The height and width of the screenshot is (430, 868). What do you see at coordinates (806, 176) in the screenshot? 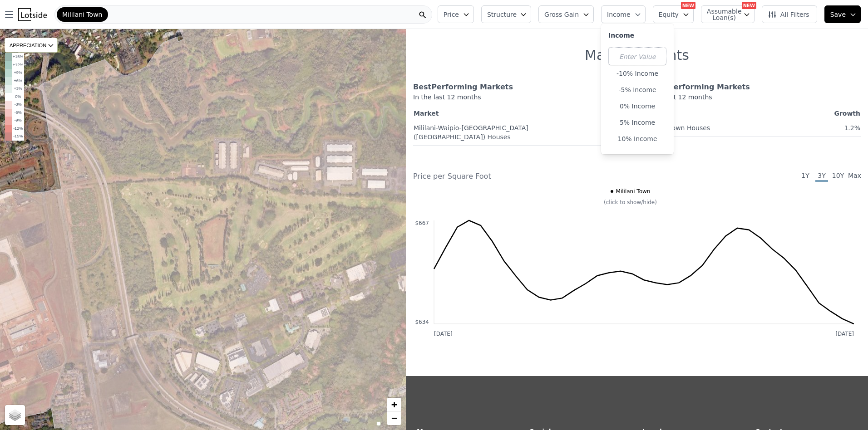
I see `span: 1Y` at bounding box center [806, 176].